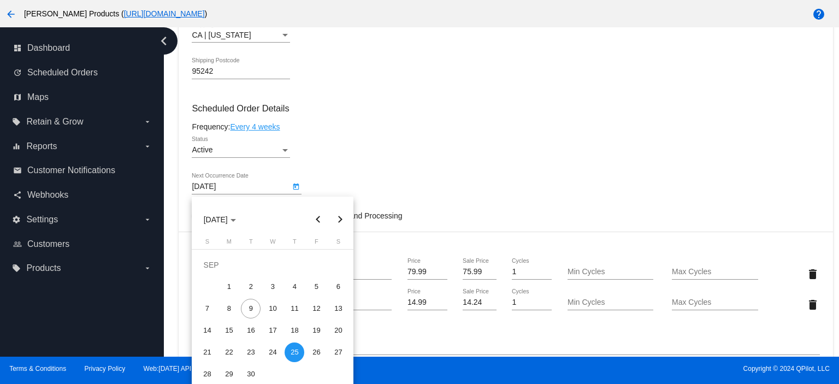 This screenshot has height=384, width=839. What do you see at coordinates (338, 352) in the screenshot?
I see `td: September 27, 2025` at bounding box center [338, 352].